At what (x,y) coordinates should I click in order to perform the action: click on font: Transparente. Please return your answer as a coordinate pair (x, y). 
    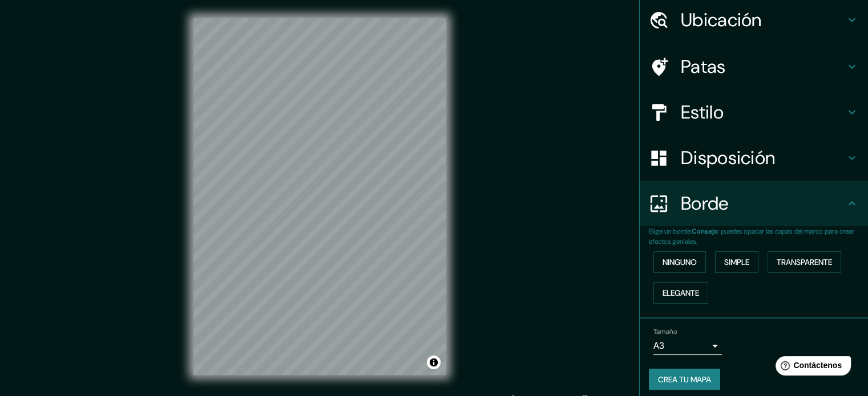
    Looking at the image, I should click on (804, 262).